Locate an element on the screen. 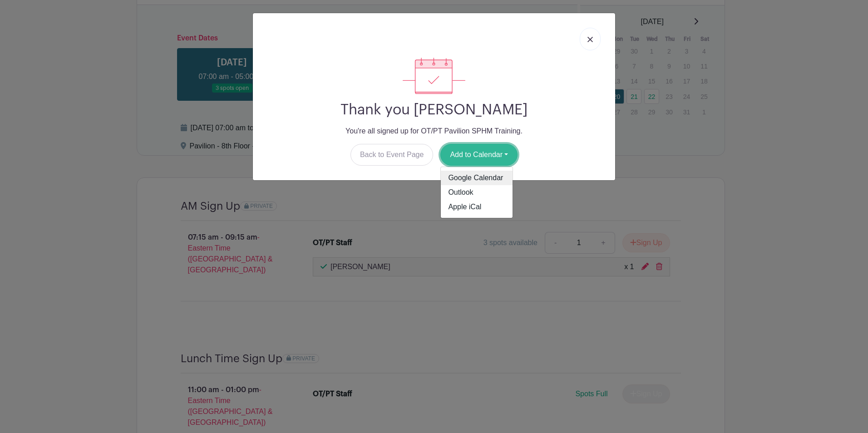 The height and width of the screenshot is (433, 868). a: Apple iCal is located at coordinates (477, 207).